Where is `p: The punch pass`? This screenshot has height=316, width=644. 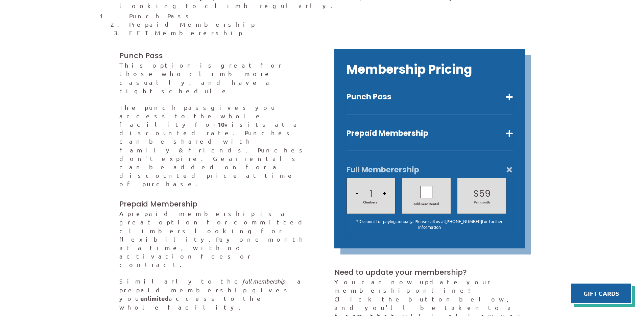 p: The punch pass is located at coordinates (215, 146).